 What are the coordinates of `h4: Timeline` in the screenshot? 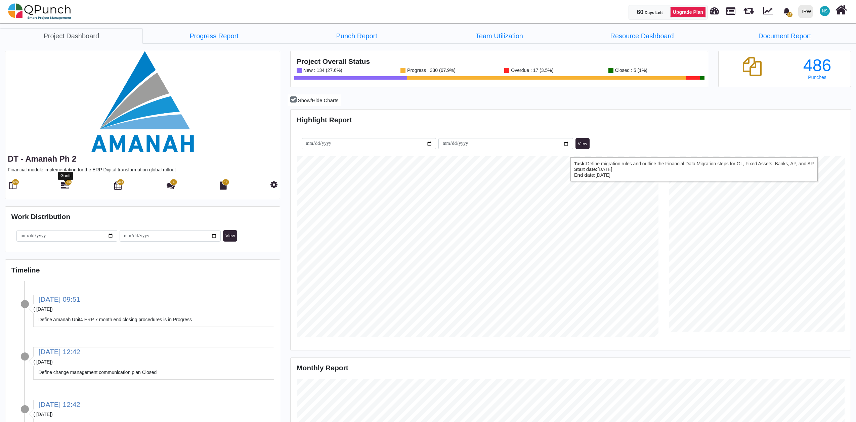 It's located at (143, 270).